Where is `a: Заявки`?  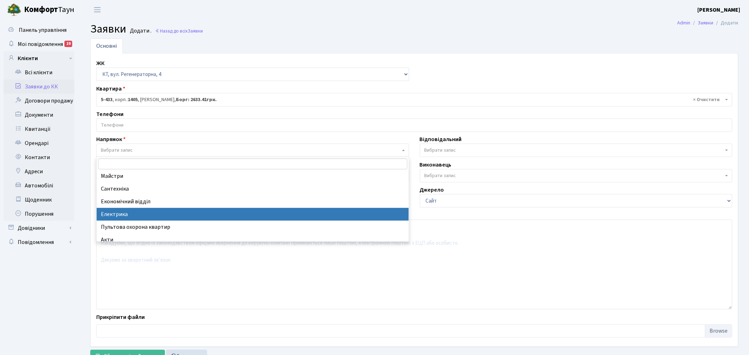 a: Заявки is located at coordinates (705, 23).